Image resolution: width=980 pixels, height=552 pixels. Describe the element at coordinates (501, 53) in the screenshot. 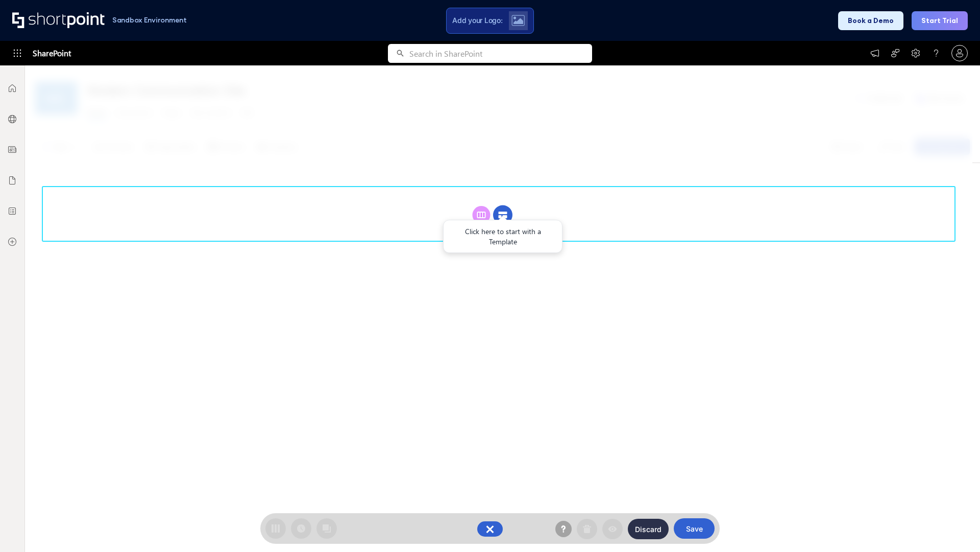

I see `input: Search in SharePoint` at that location.